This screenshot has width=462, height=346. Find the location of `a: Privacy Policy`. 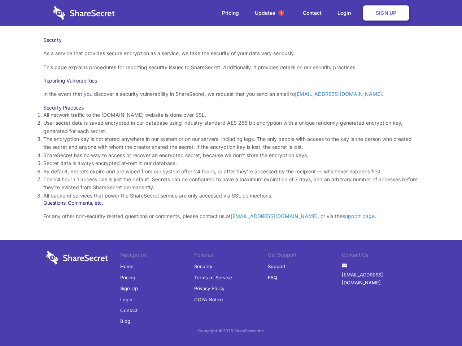

a: Privacy Policy is located at coordinates (209, 289).